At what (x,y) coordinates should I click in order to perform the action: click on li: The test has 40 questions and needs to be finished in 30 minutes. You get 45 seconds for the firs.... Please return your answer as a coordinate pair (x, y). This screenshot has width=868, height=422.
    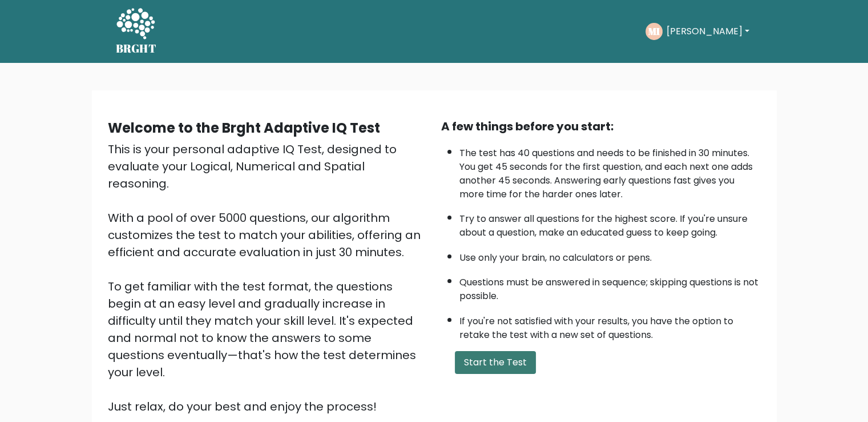
    Looking at the image, I should click on (610, 171).